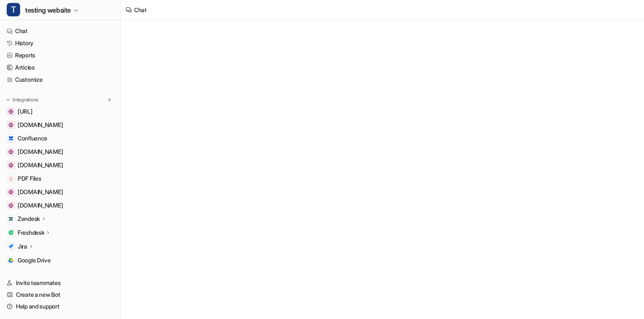 The image size is (644, 319). What do you see at coordinates (60, 67) in the screenshot?
I see `a: Articles` at bounding box center [60, 67].